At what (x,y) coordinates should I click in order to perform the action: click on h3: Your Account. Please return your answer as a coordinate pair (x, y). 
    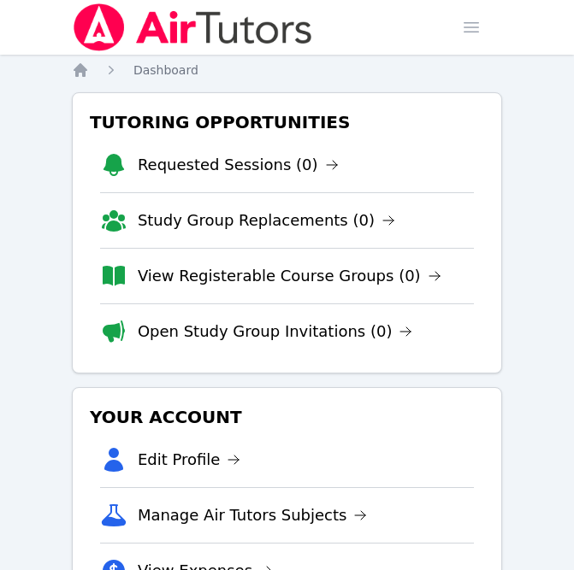
    Looking at the image, I should click on (286, 417).